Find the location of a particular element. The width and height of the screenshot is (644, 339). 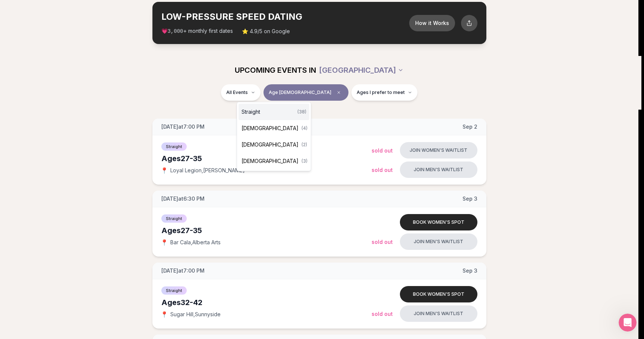

span: ( 2 ) is located at coordinates (304, 145).